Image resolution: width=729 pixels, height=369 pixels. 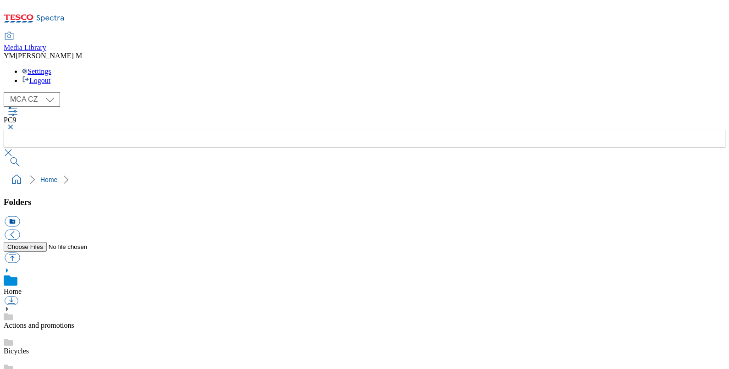 I want to click on span: Media Library, so click(x=25, y=47).